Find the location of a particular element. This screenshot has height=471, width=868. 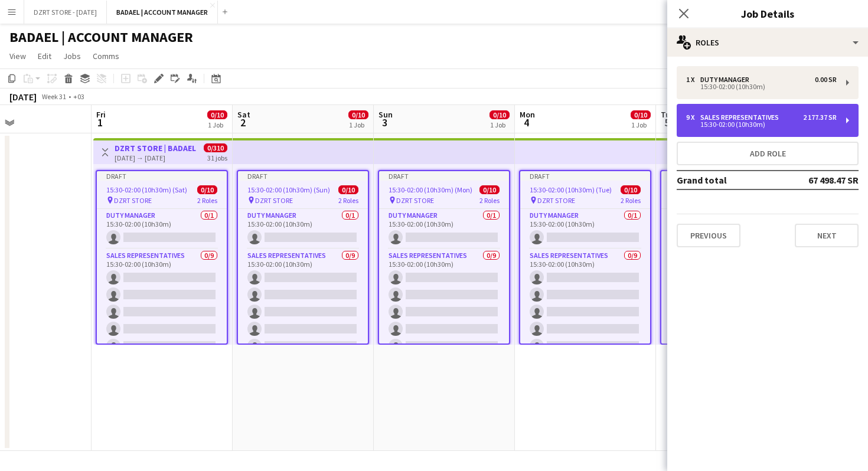

button: Add role is located at coordinates (767, 153).